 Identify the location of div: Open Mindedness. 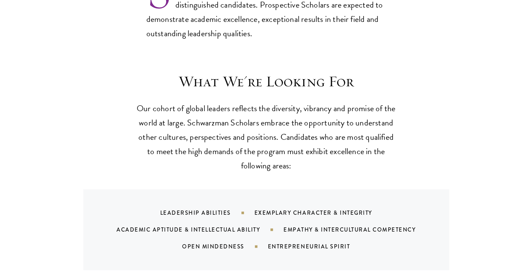
(225, 246).